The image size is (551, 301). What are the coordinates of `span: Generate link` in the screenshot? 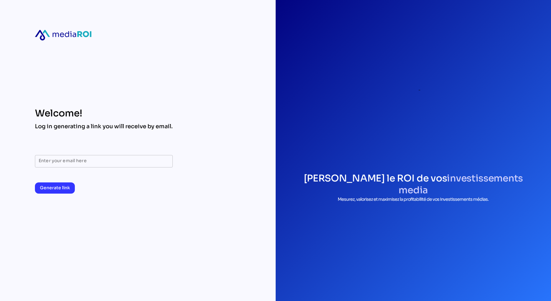 It's located at (55, 188).